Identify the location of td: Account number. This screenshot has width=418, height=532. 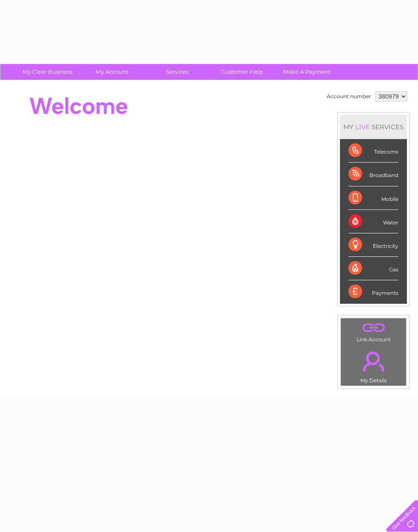
(349, 96).